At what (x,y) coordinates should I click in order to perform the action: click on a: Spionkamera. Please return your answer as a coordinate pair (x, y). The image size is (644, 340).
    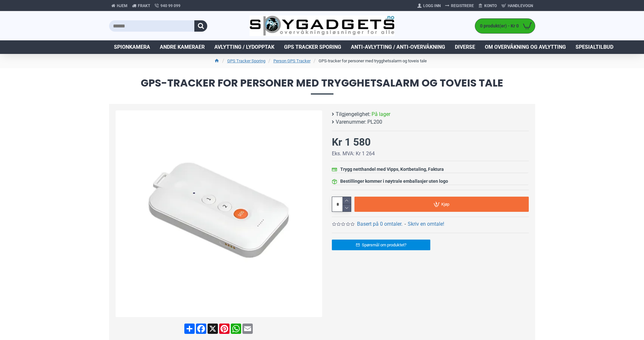
    Looking at the image, I should click on (132, 47).